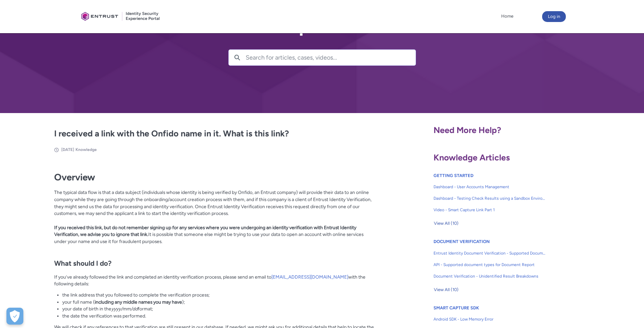  What do you see at coordinates (139, 302) in the screenshot?
I see `strong: including any middle names you may have` at bounding box center [139, 302].